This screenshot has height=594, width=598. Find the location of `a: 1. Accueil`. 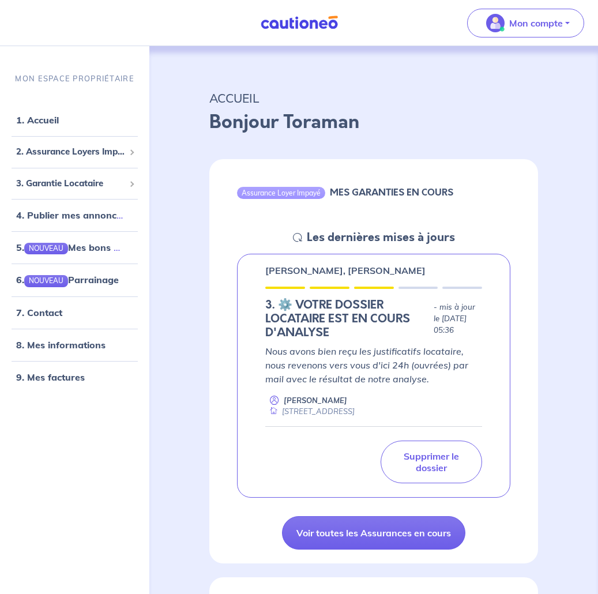

a: 1. Accueil is located at coordinates (37, 120).